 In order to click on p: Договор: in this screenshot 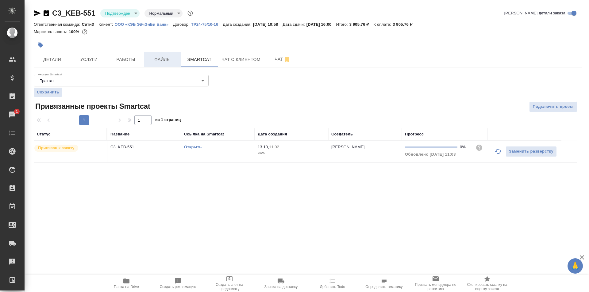, I will do `click(182, 24)`.